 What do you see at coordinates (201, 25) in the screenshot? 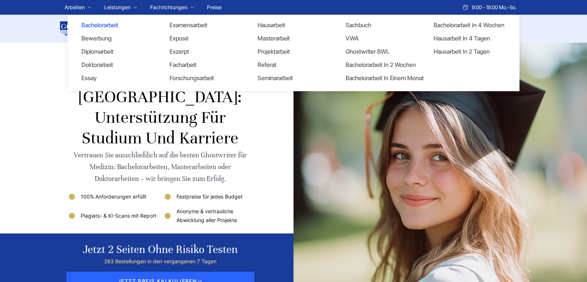
I see `a: Examensarbeit` at bounding box center [201, 25].